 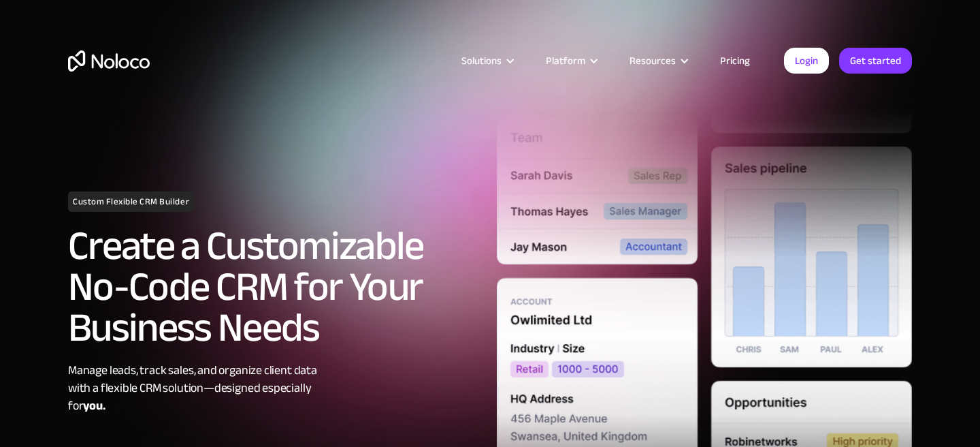 I want to click on a: home, so click(x=109, y=61).